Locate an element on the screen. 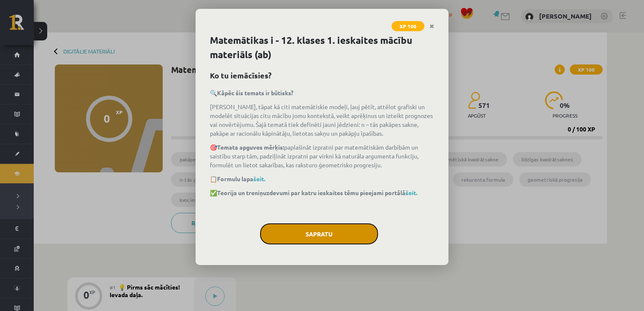  h2: Ko tu iemācīsies? is located at coordinates (322, 75).